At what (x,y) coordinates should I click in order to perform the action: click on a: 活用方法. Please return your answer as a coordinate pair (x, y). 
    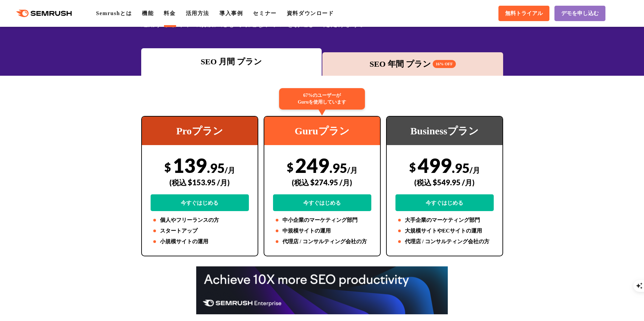
    Looking at the image, I should click on (197, 13).